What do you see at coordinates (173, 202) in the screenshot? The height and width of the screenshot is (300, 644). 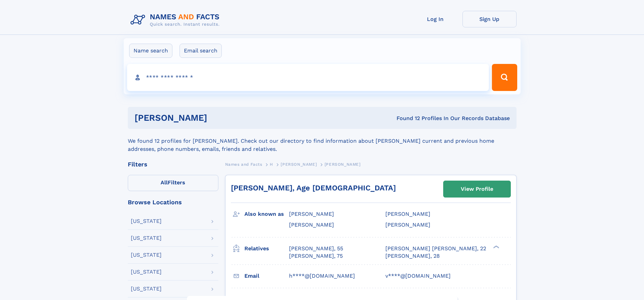 I see `div: Browse Locations` at bounding box center [173, 202].